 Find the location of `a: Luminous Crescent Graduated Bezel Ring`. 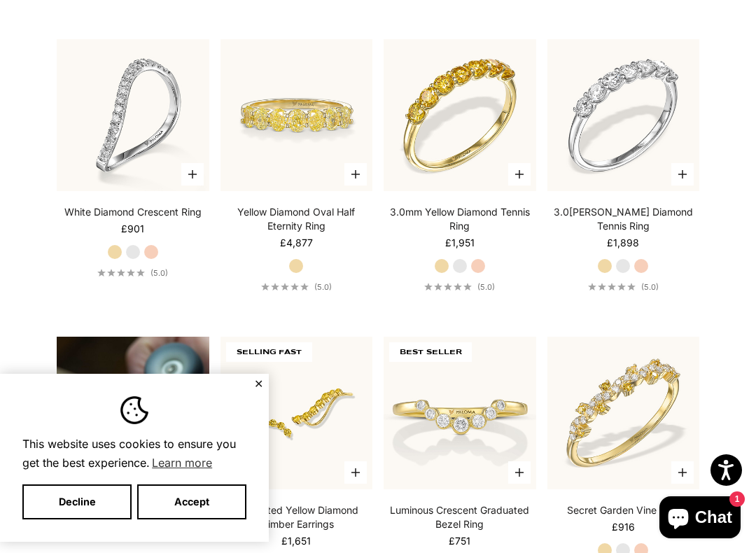

a: Luminous Crescent Graduated Bezel Ring is located at coordinates (460, 517).